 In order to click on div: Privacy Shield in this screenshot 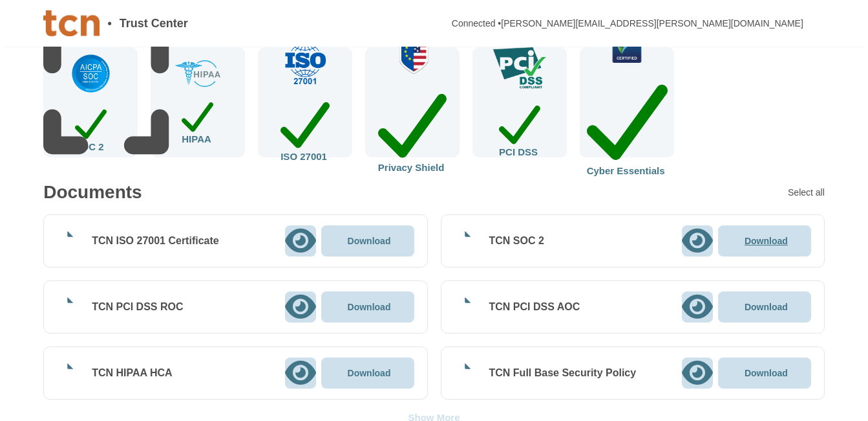, I will do `click(412, 129)`.